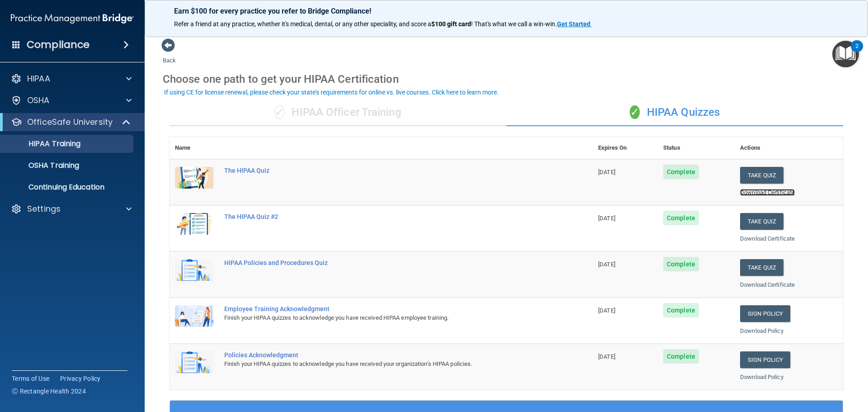 The width and height of the screenshot is (868, 412). I want to click on a: Privacy Policy, so click(81, 379).